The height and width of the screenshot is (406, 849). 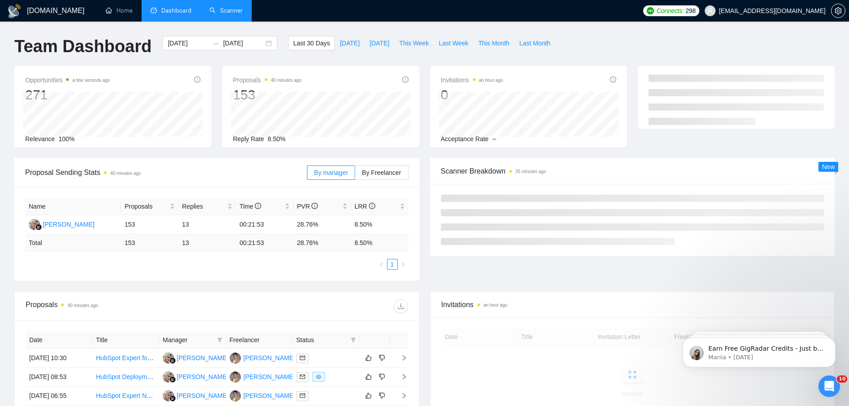 What do you see at coordinates (126, 396) in the screenshot?
I see `td: HubSpot Expert Needed for setting first CRM in our organization.` at bounding box center [126, 396].